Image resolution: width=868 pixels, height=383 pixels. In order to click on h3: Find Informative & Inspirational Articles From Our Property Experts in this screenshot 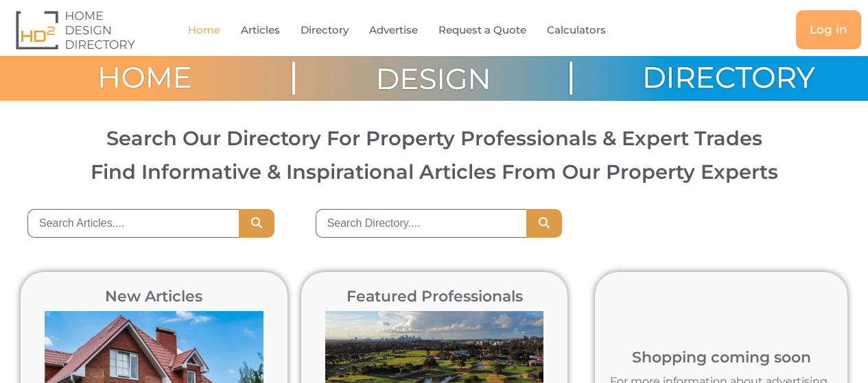, I will do `click(433, 171)`.